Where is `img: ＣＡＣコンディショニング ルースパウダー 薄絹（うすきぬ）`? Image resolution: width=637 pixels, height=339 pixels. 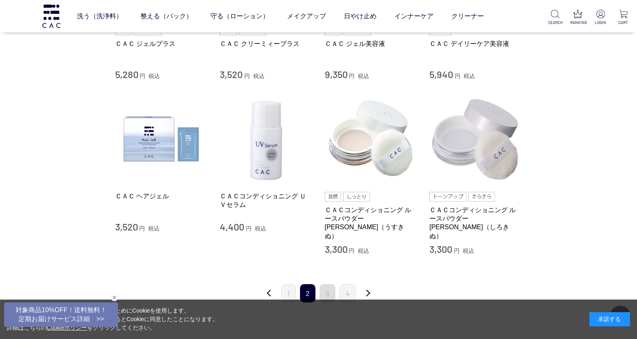 img: ＣＡＣコンディショニング ルースパウダー 薄絹（うすきぬ） is located at coordinates (371, 139).